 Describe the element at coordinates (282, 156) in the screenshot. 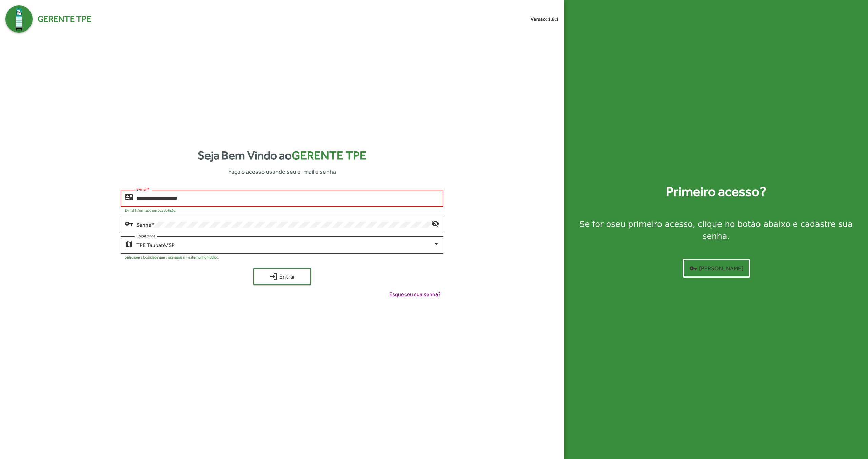

I see `strong: Seja Bem Vindo ao` at that location.